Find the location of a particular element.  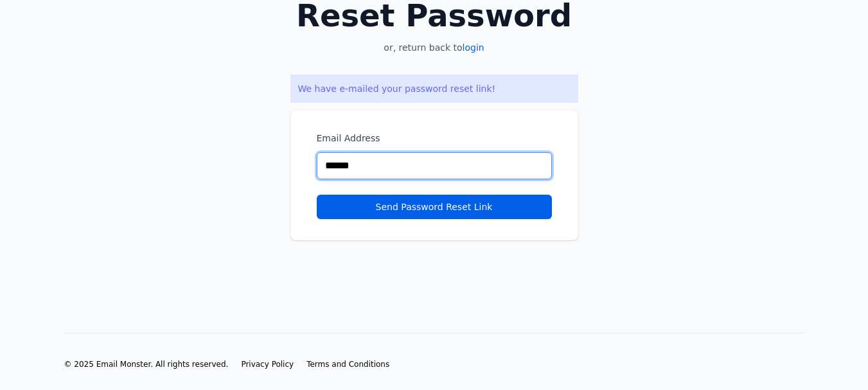

li: © 2025 Email Monster. All rights reserved. is located at coordinates (147, 365).